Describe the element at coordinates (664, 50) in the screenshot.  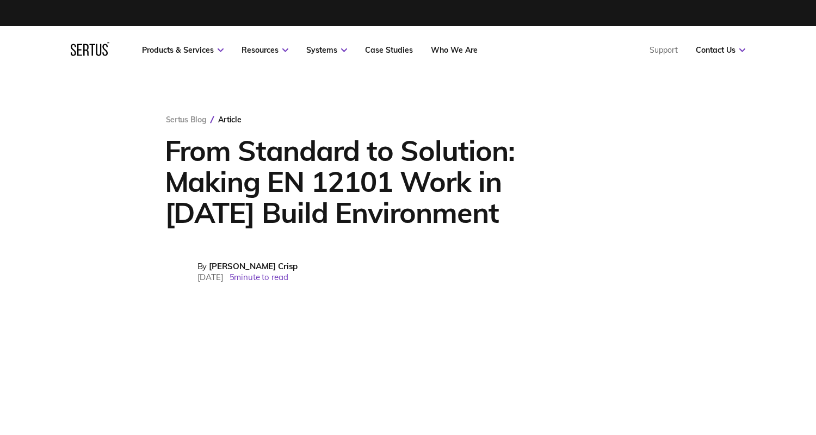
I see `a: Support` at that location.